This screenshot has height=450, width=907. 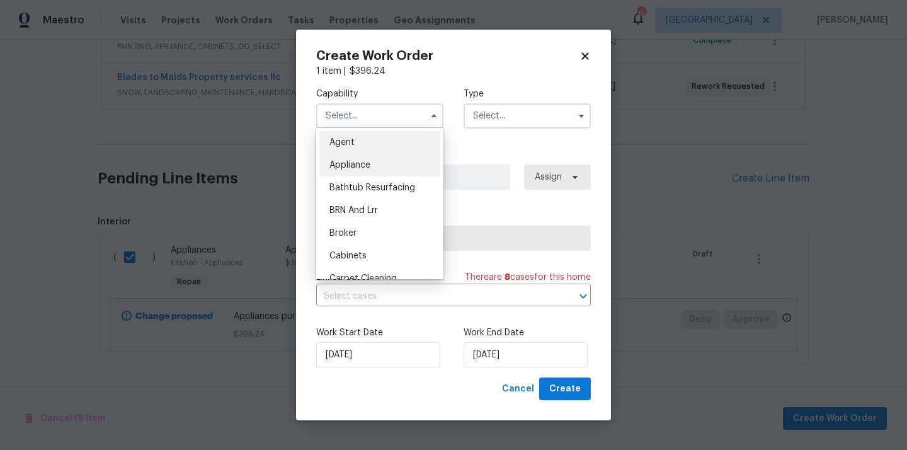 I want to click on button: Show options, so click(x=581, y=116).